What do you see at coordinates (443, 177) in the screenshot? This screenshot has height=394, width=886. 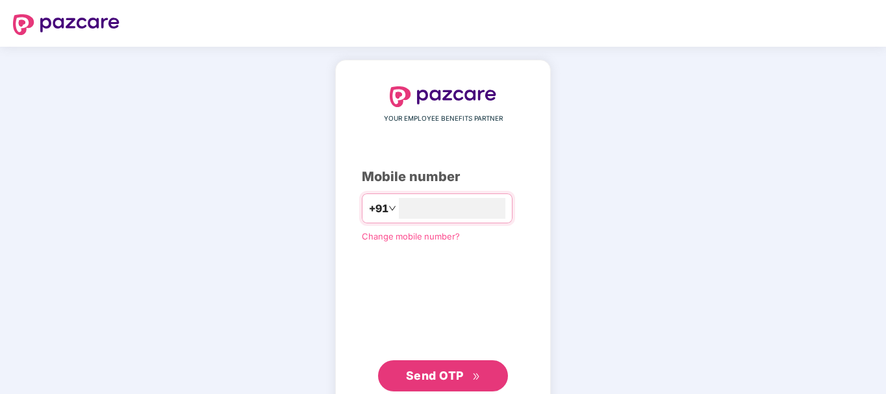 I see `div: Mobile number` at bounding box center [443, 177].